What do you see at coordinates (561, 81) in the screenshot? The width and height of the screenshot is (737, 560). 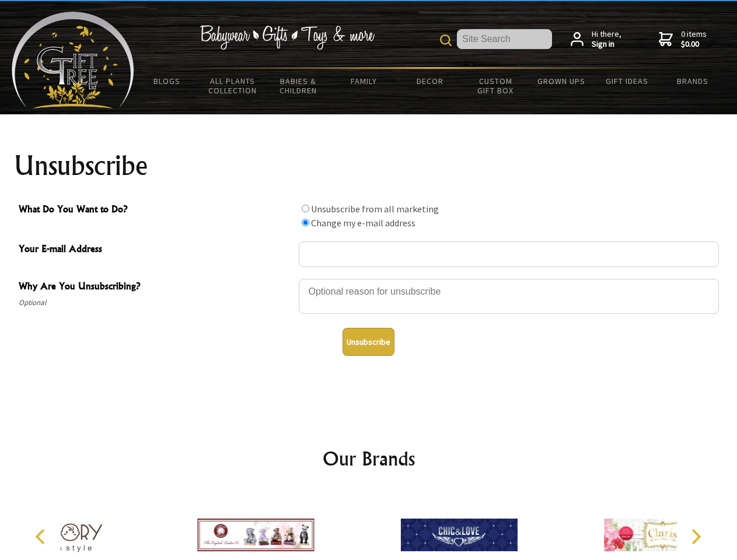 I see `a: Grown Ups` at bounding box center [561, 81].